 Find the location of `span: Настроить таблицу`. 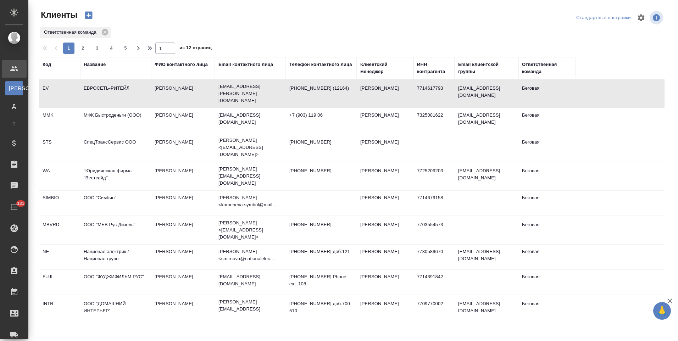

span: Настроить таблицу is located at coordinates (641, 18).